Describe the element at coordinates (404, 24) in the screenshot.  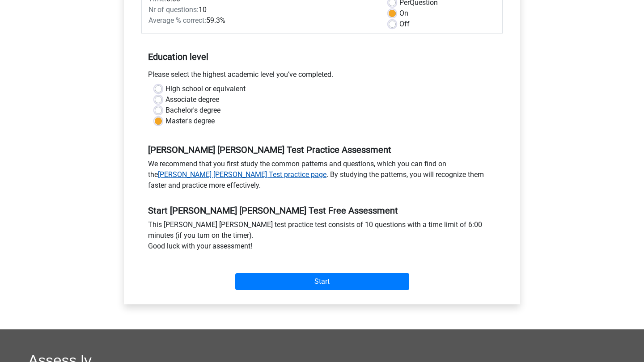
I see `label: Off` at that location.